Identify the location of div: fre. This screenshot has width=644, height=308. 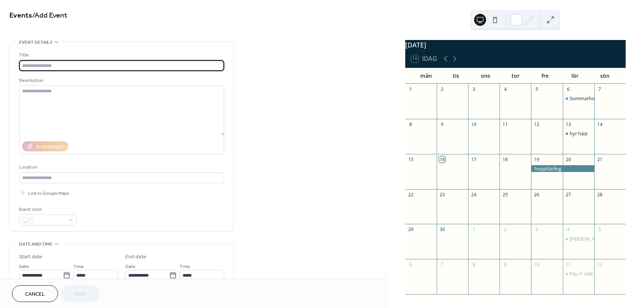
(545, 76).